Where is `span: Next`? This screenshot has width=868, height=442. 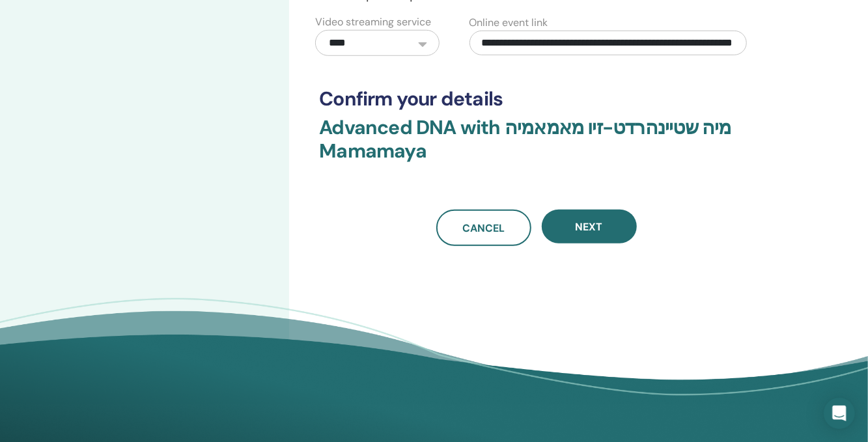
span: Next is located at coordinates (590, 227).